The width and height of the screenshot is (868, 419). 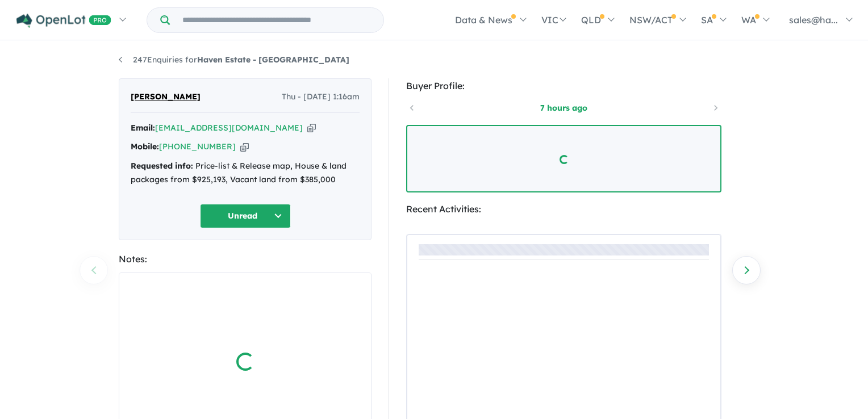 I want to click on div: Buyer Profile:, so click(x=563, y=85).